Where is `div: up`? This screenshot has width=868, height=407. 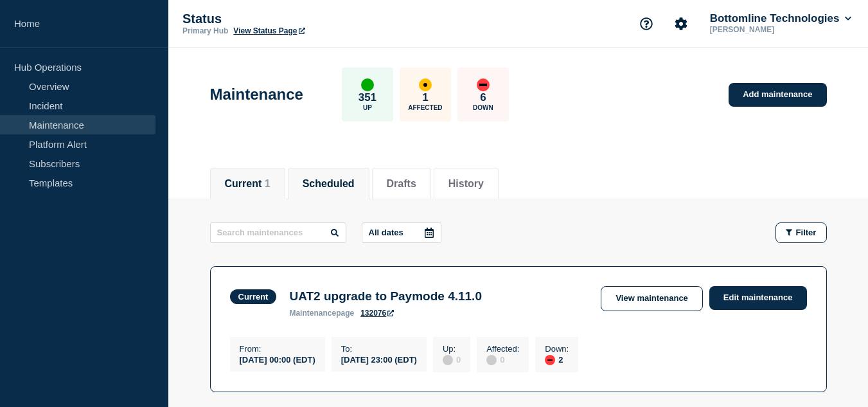 div: up is located at coordinates (368, 85).